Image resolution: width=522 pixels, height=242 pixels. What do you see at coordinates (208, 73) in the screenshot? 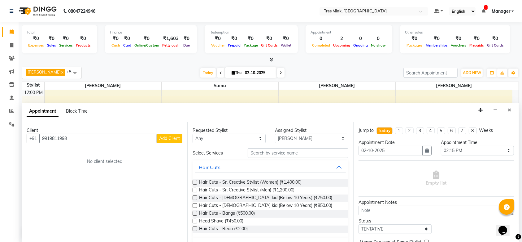
I see `span: Today` at bounding box center [208, 73].